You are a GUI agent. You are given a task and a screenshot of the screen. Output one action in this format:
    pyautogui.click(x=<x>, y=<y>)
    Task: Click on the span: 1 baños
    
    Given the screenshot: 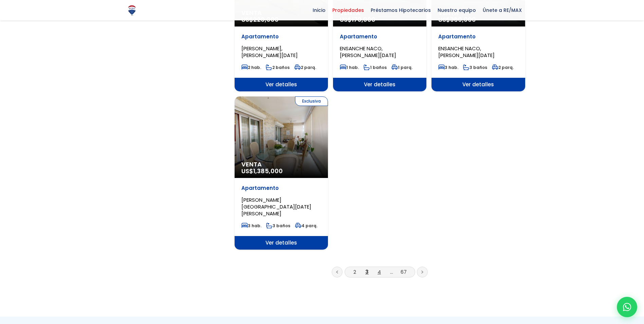 What is the action you would take?
    pyautogui.click(x=375, y=67)
    